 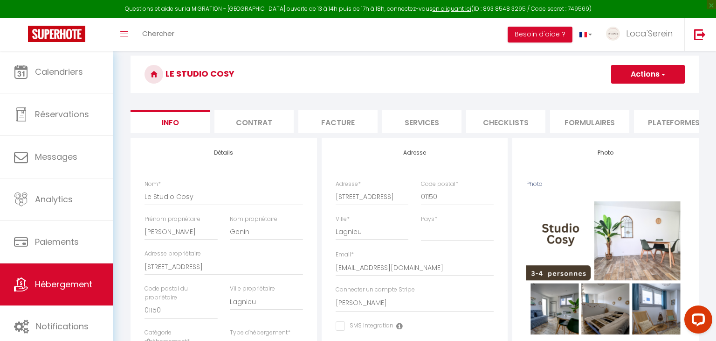 I want to click on label: Ville, so click(x=343, y=219).